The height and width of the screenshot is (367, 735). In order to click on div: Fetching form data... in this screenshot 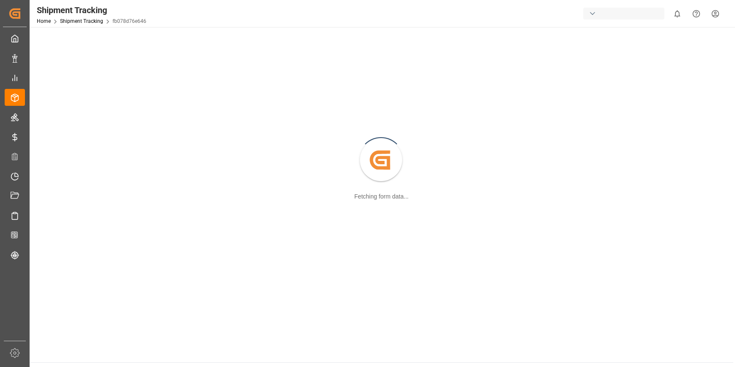, I will do `click(381, 196)`.